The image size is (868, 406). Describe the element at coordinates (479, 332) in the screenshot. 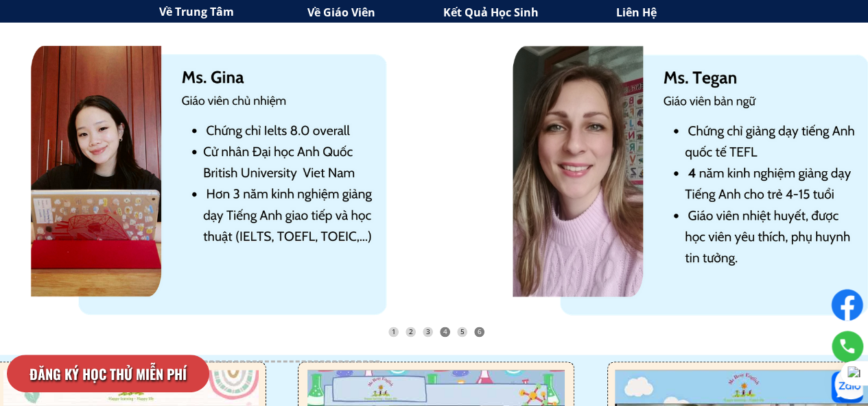

I see `div: 6` at that location.